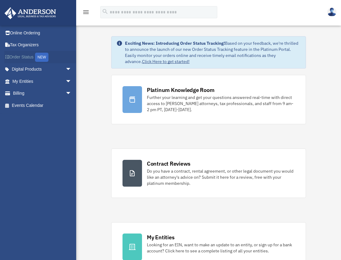 The image size is (341, 260). I want to click on div: Contract Reviews, so click(168, 163).